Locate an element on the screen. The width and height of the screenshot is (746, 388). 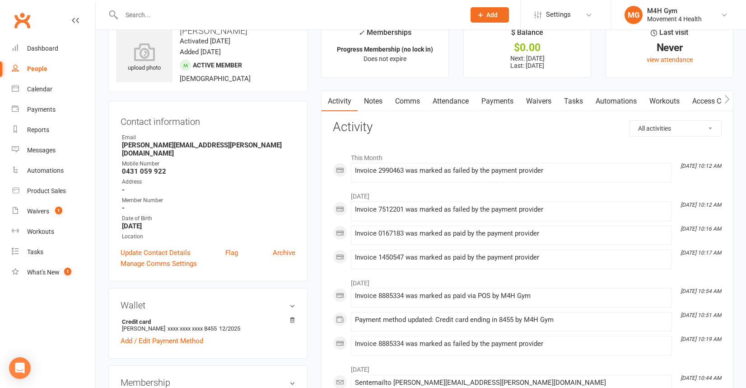
div: Calendar is located at coordinates (40, 89).